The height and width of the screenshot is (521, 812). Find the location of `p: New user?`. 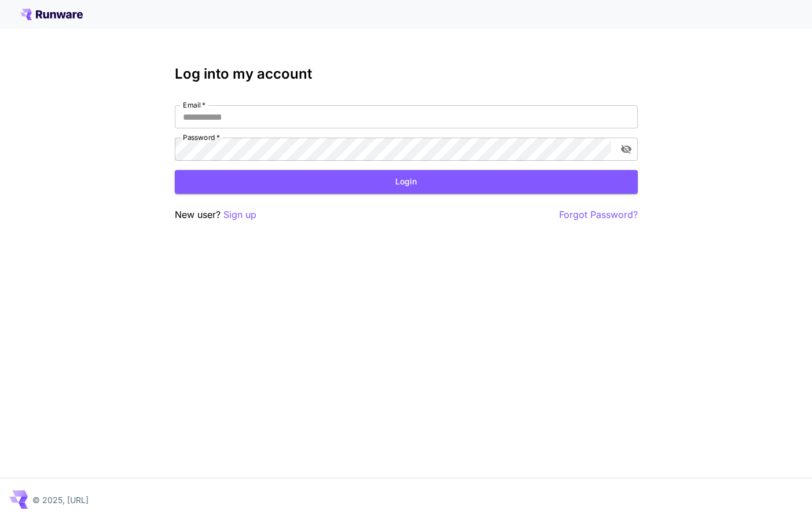

p: New user? is located at coordinates (215, 215).